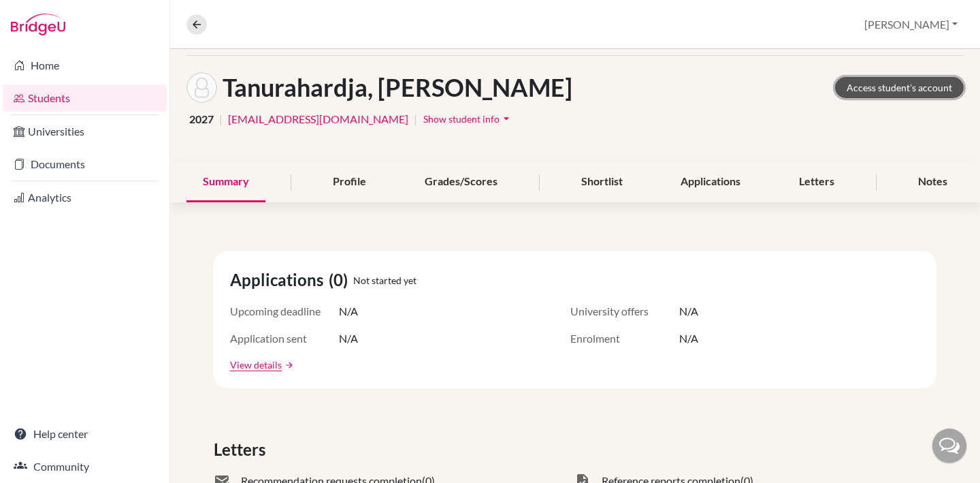  What do you see at coordinates (85, 65) in the screenshot?
I see `a: Home` at bounding box center [85, 65].